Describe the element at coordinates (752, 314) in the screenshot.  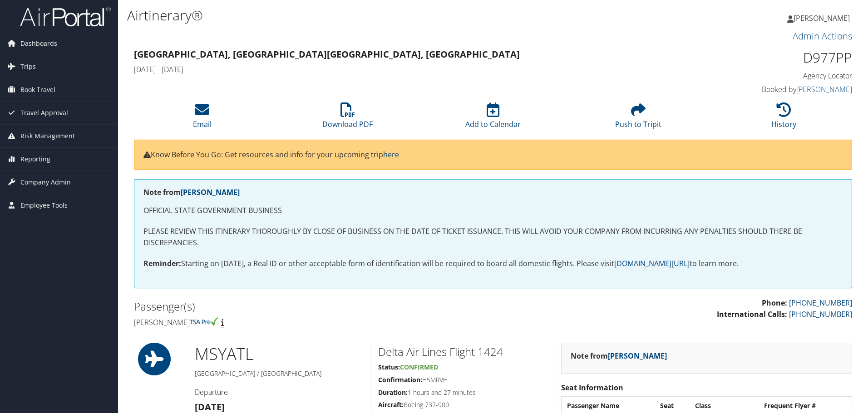
I see `strong: International Calls:` at that location.